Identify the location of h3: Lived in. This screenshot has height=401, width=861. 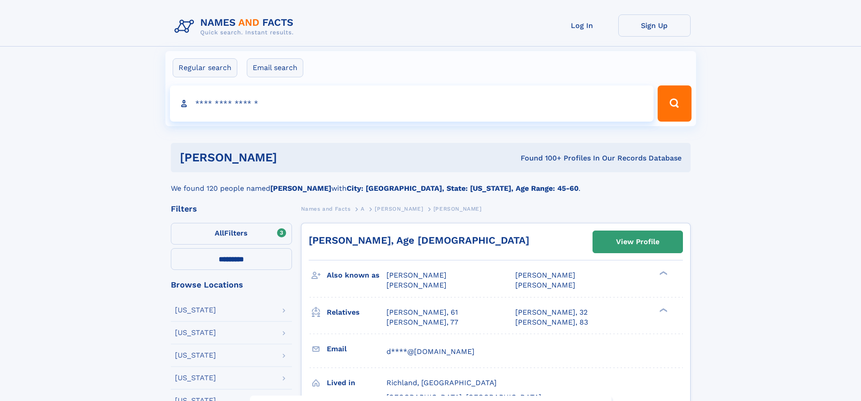
(357, 383).